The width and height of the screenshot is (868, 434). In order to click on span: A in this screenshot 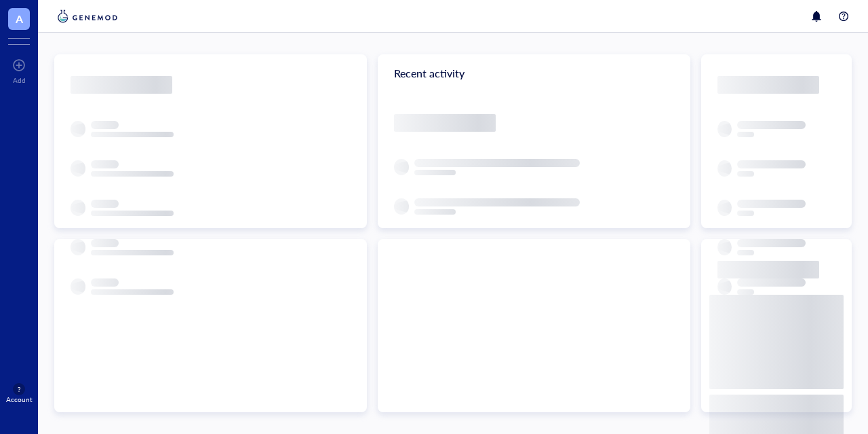, I will do `click(19, 18)`.